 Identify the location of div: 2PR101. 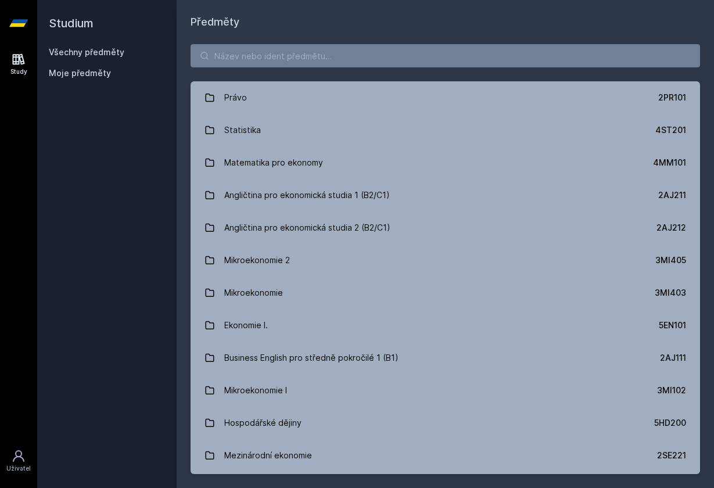
(672, 98).